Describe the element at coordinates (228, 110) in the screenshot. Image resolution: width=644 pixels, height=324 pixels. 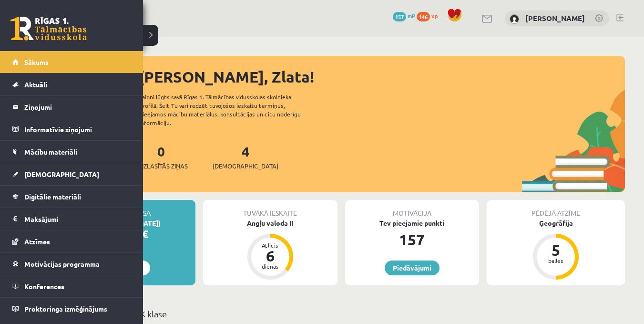
I see `div: Laipni lūgts savā Rīgas 1. Tālmācības vidusskolas skolnieka profilā. Šeit Tu vari redzēt tuvojošo...` at that location.